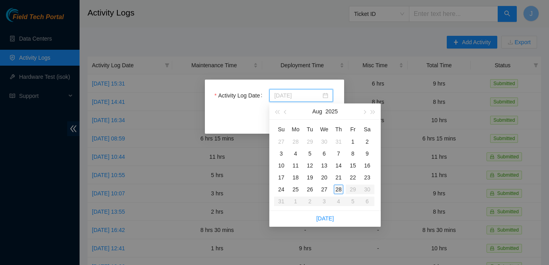  Describe the element at coordinates (324, 177) in the screenshot. I see `td: 2025-08-20` at that location.